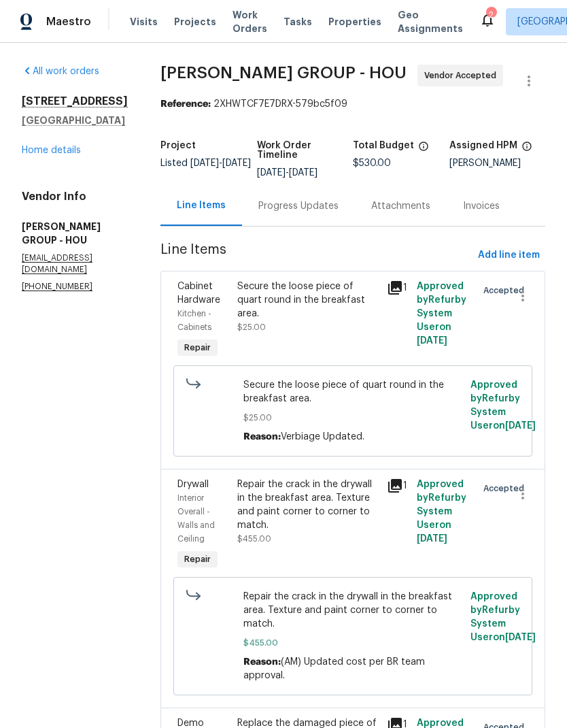 This screenshot has width=567, height=728. What do you see at coordinates (463, 76) in the screenshot?
I see `span: Vendor Accepted` at bounding box center [463, 76].